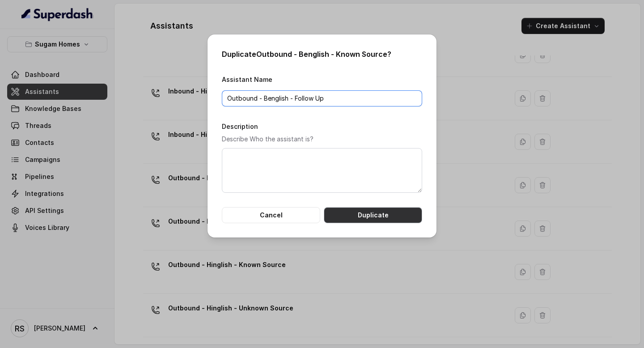  What do you see at coordinates (247, 79) in the screenshot?
I see `label: Assistant Name` at bounding box center [247, 79].